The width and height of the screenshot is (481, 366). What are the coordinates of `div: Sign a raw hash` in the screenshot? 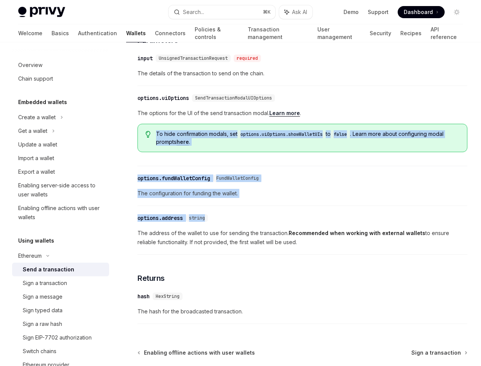 It's located at (42, 324).